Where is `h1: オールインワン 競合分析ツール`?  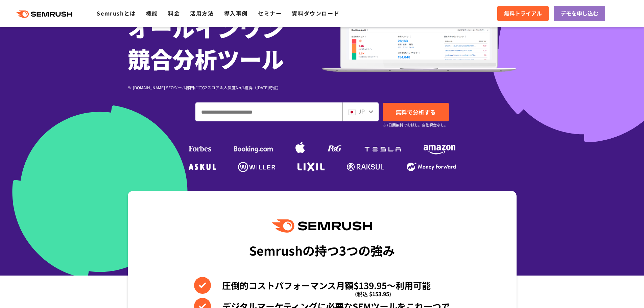
h1: オールインワン 競合分析ツール is located at coordinates (225, 43).